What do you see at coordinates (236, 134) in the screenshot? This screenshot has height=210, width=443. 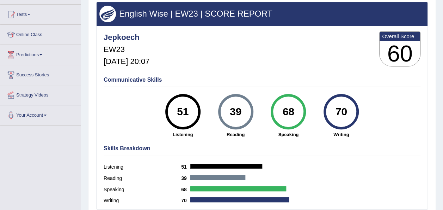 I see `strong: Reading` at bounding box center [236, 134].